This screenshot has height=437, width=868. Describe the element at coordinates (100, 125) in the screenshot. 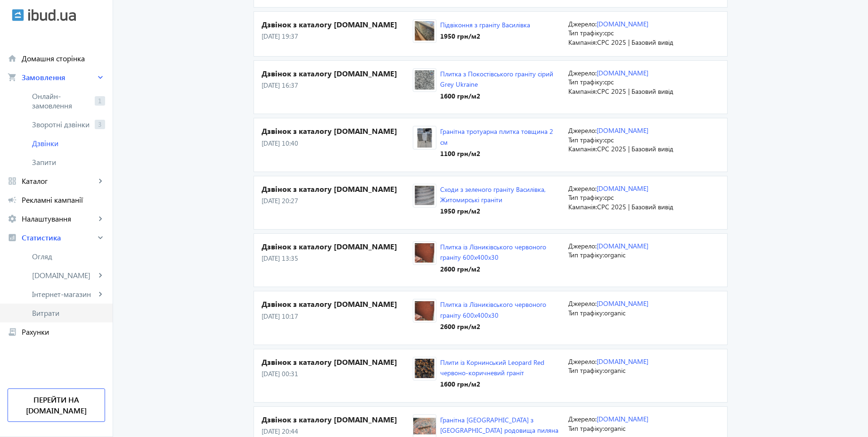

I see `span: 3` at that location.